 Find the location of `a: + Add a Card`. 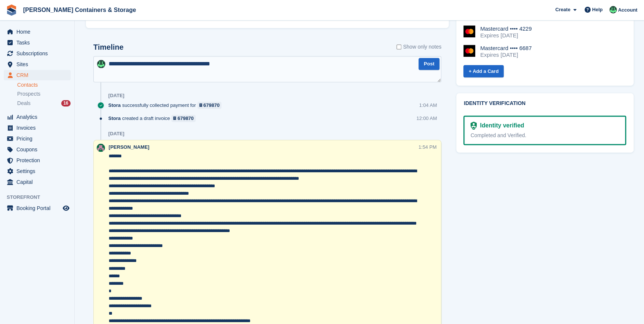

a: + Add a Card is located at coordinates (484, 71).